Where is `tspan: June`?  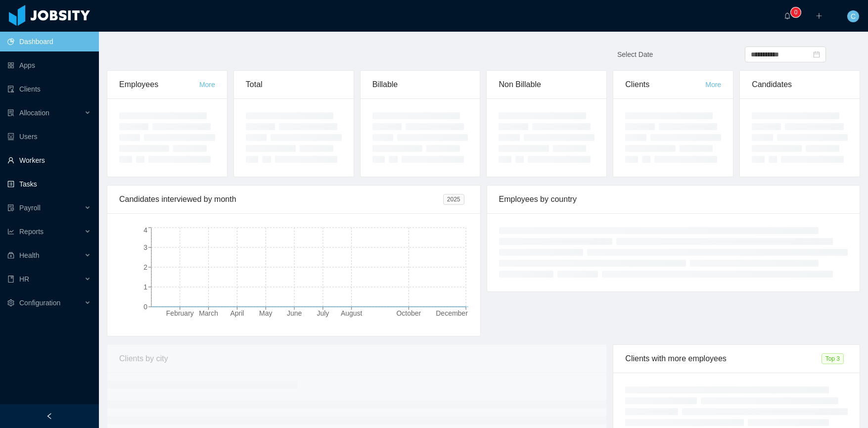
tspan: June is located at coordinates (294, 313).